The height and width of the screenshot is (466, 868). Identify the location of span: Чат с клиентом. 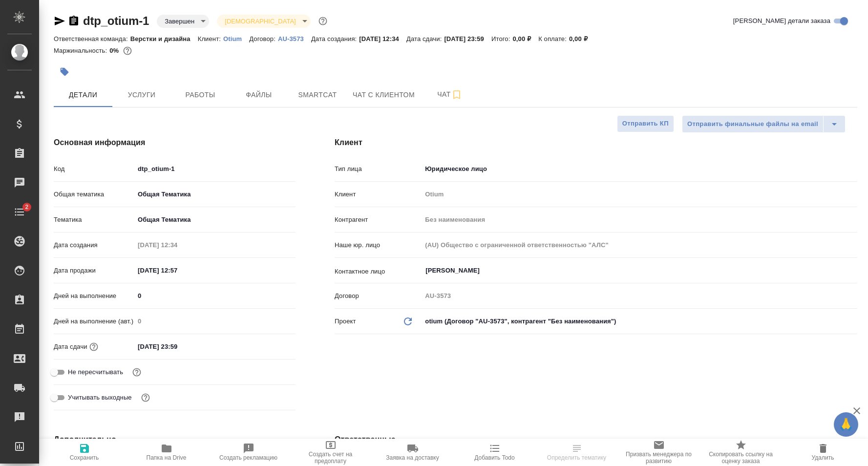
(384, 95).